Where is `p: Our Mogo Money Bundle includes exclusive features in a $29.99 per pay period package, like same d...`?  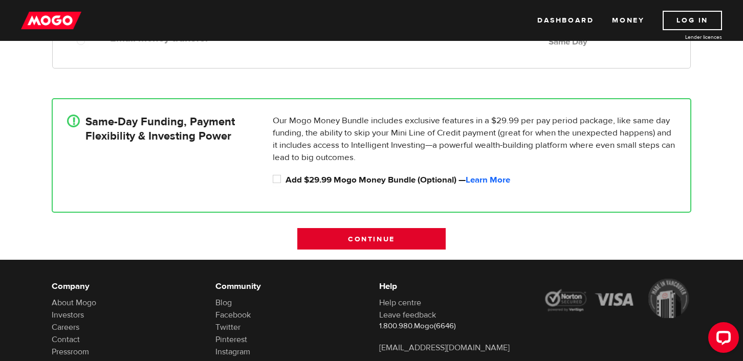 p: Our Mogo Money Bundle includes exclusive features in a $29.99 per pay period package, like same d... is located at coordinates (474, 139).